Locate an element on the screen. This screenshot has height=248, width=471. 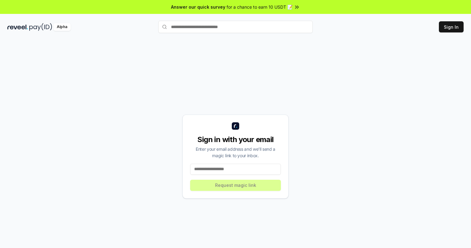
span: Answer our quick survey is located at coordinates (198, 7).